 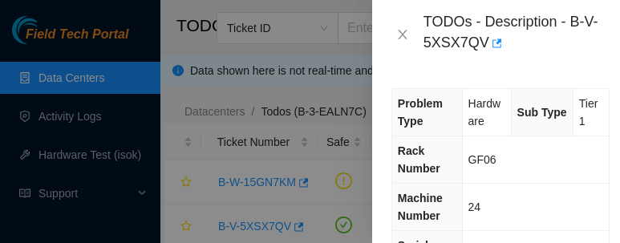 What do you see at coordinates (475, 207) in the screenshot?
I see `span: 24` at bounding box center [475, 207].